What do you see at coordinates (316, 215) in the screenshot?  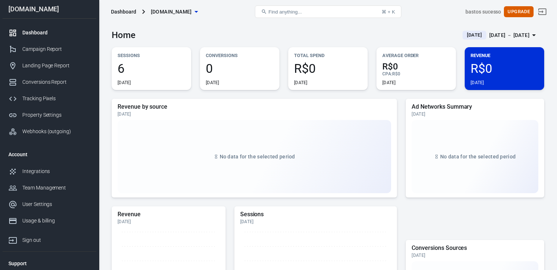 I see `h5: Sessions` at bounding box center [316, 215].